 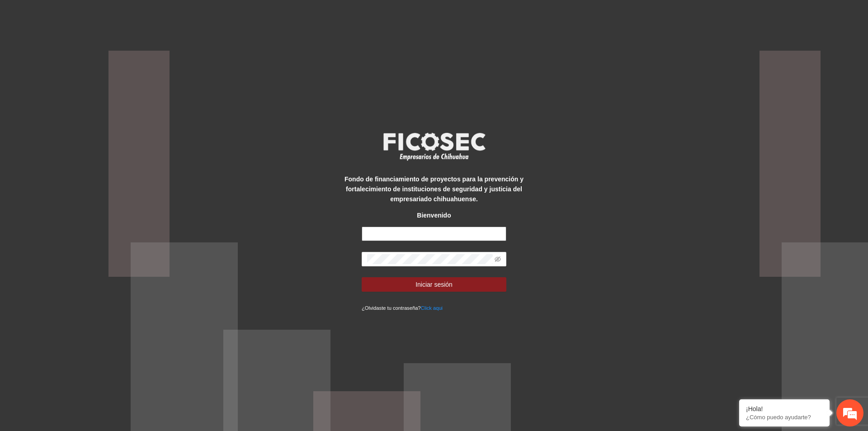 I want to click on p: ¿Cómo puedo ayudarte?, so click(x=785, y=417).